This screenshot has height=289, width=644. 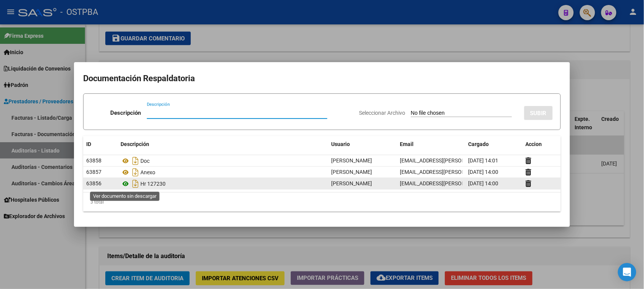 I want to click on div: Hr 127230, so click(x=223, y=184).